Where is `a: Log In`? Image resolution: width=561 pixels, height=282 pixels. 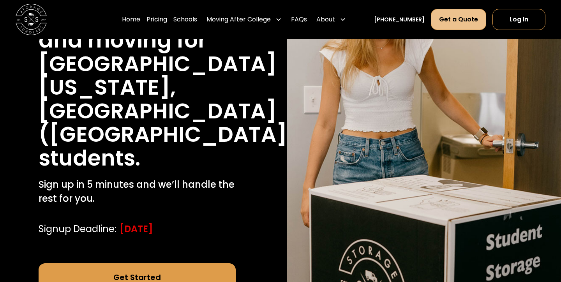
a: Log In is located at coordinates (519, 19).